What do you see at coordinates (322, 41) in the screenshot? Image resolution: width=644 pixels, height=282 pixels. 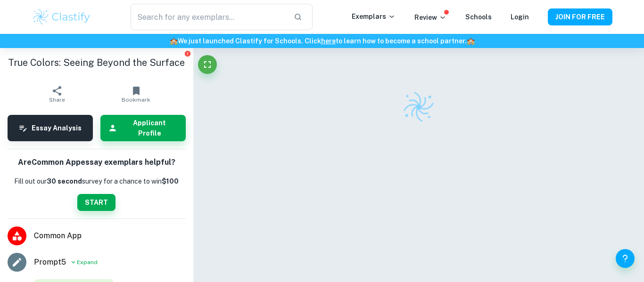 I see `h6: We just launched Clastify for Schools. Click to learn how to become a school partner.` at bounding box center [322, 41].